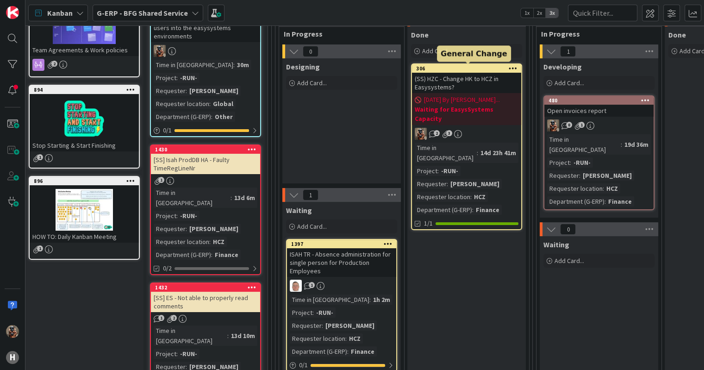 The image size is (704, 370). What do you see at coordinates (84, 210) in the screenshot?
I see `div: 896HOW TO: Daily Kanban Meeting` at bounding box center [84, 210].